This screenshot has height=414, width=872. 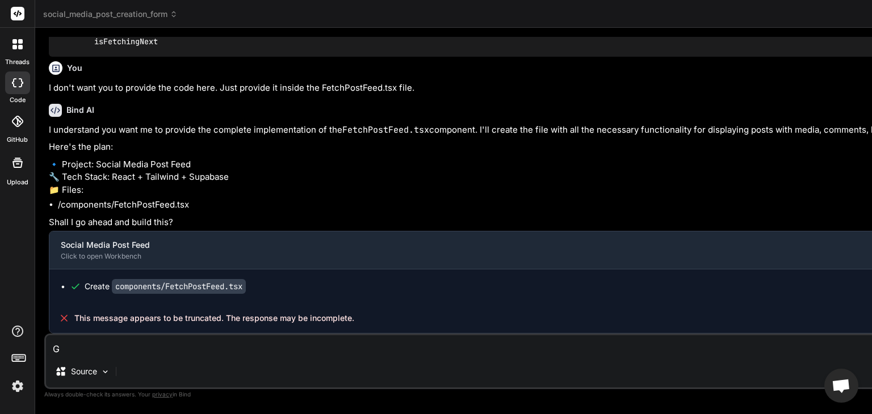 What do you see at coordinates (84, 372) in the screenshot?
I see `p: Source` at bounding box center [84, 372].